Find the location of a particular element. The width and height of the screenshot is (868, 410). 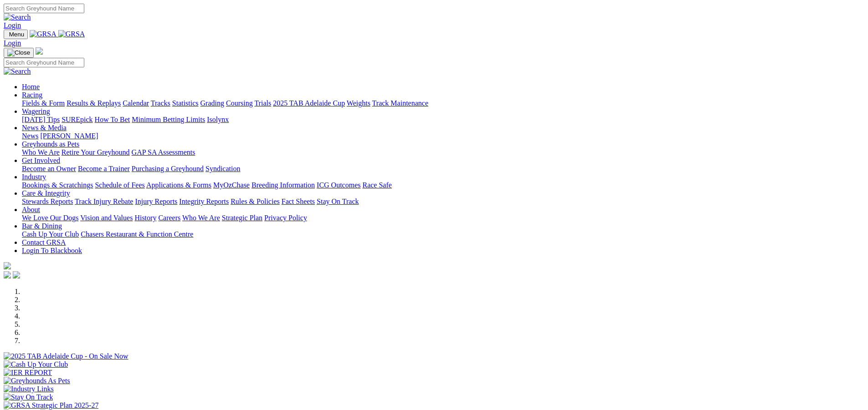

a: Careers is located at coordinates (169, 218).